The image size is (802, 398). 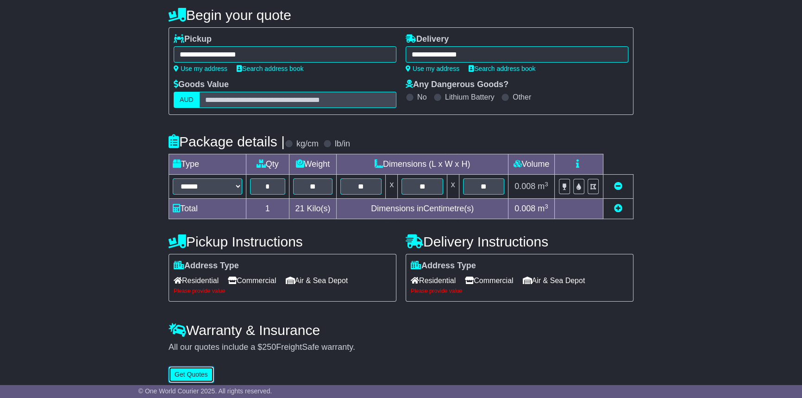 What do you see at coordinates (427, 39) in the screenshot?
I see `label: Delivery` at bounding box center [427, 39].